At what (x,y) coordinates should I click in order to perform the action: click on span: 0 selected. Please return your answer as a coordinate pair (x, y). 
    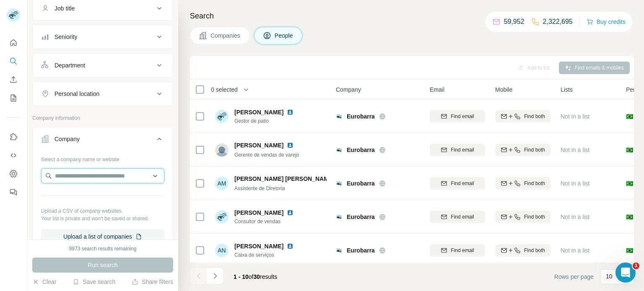
    Looking at the image, I should click on (225, 89).